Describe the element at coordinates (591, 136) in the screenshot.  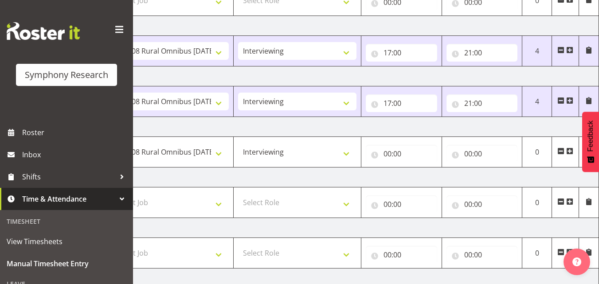
I see `span: Feedback` at that location.